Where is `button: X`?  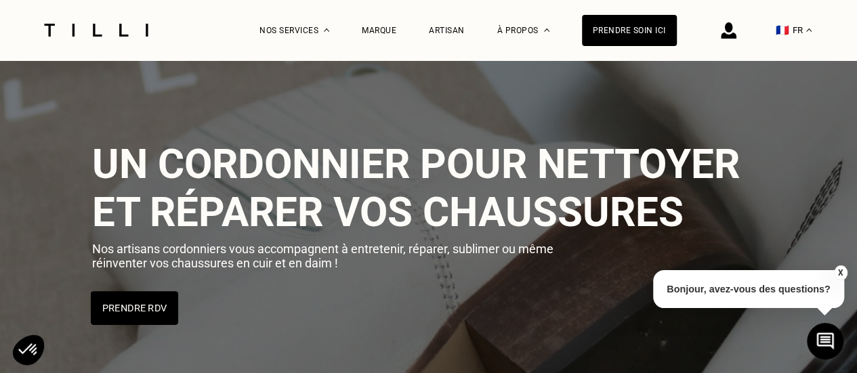
button: X is located at coordinates (840, 273).